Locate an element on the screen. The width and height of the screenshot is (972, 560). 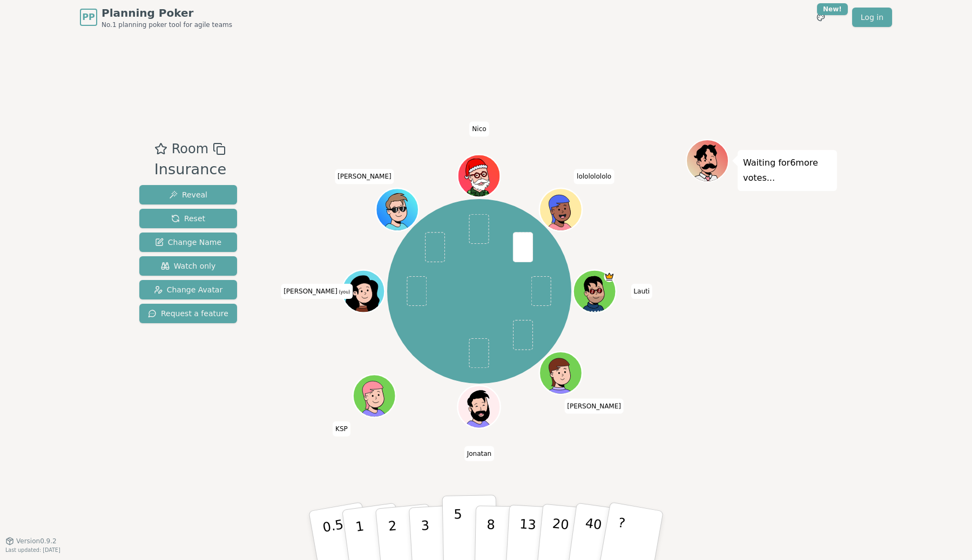
span: PP is located at coordinates (88, 17).